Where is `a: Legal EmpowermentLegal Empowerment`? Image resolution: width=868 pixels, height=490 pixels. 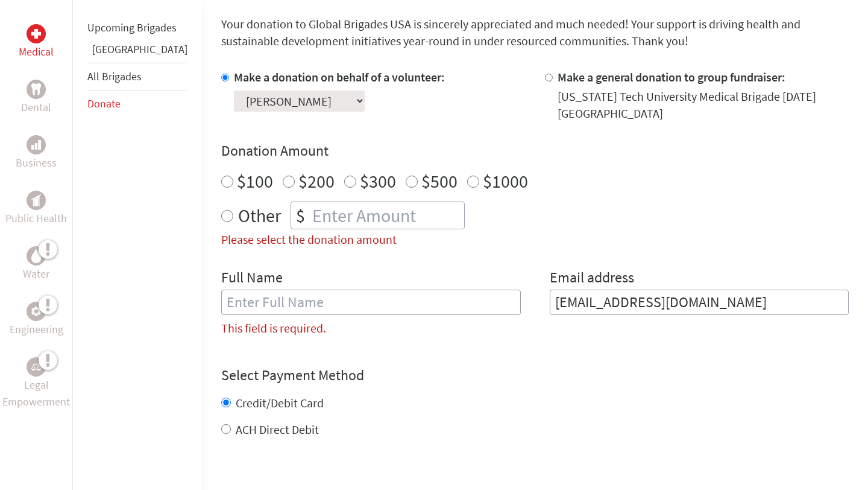 a: Legal EmpowermentLegal Empowerment is located at coordinates (36, 384).